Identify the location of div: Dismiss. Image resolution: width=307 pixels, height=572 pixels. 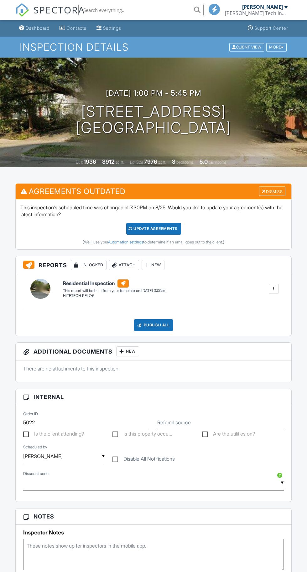
(272, 191).